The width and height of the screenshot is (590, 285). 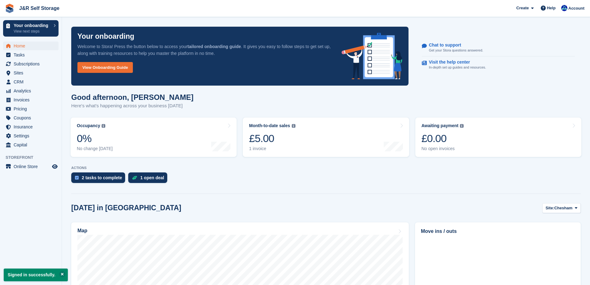 What do you see at coordinates (498, 231) in the screenshot?
I see `h2: Move ins / outs` at bounding box center [498, 231].